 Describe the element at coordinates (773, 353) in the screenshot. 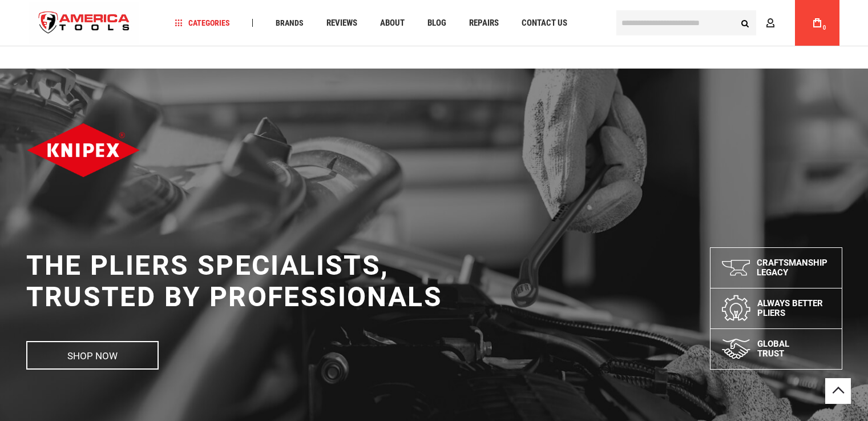

I see `span: Trust` at that location.